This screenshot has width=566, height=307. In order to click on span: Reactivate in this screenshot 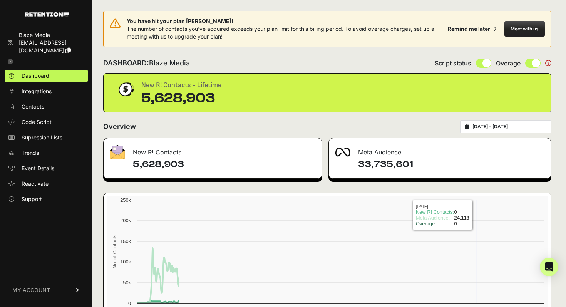, I will do `click(35, 184)`.